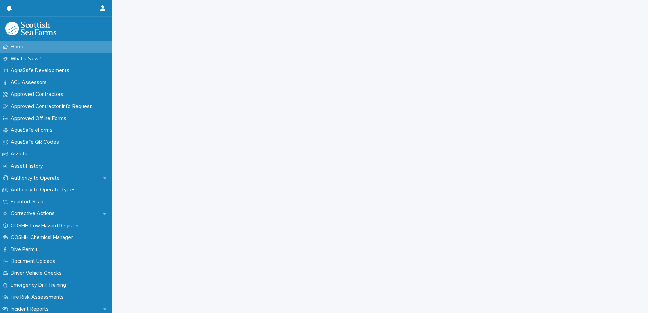 The width and height of the screenshot is (648, 313). What do you see at coordinates (27, 59) in the screenshot?
I see `p: What's New?` at bounding box center [27, 59].